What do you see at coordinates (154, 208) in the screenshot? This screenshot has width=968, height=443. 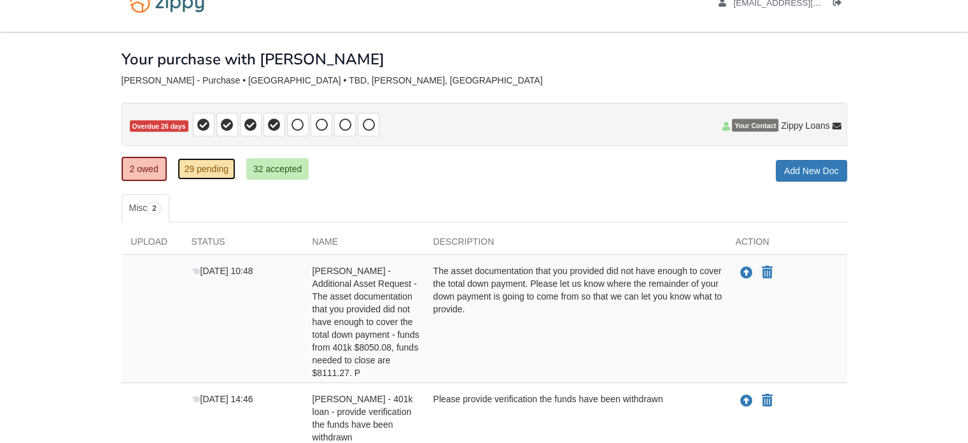 I see `span: 2` at bounding box center [154, 208].